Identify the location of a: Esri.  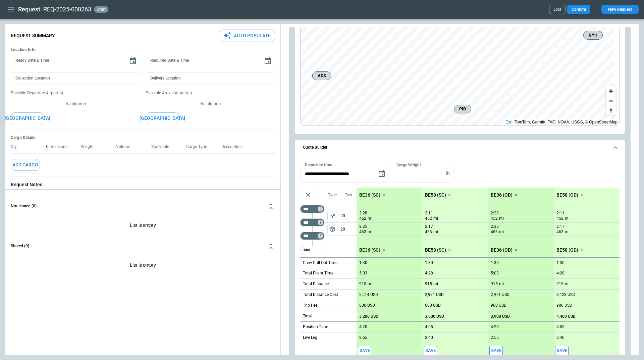
(509, 122).